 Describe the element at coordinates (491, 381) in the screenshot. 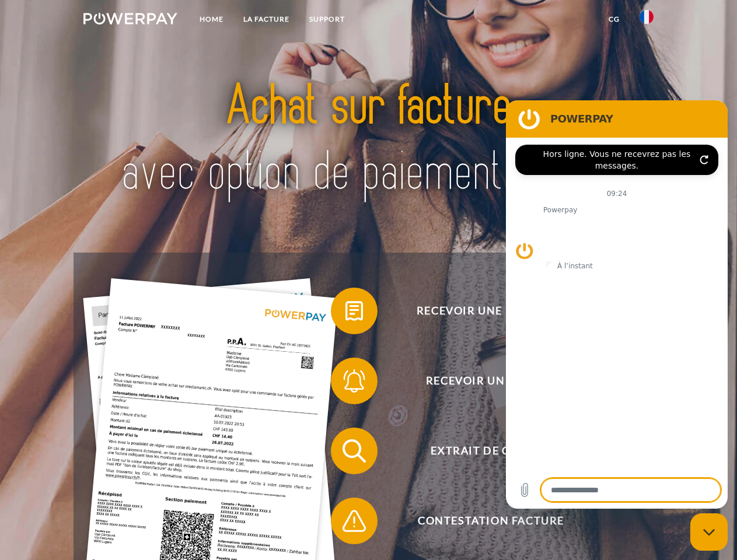

I see `span: Recevoir un rappel?` at that location.